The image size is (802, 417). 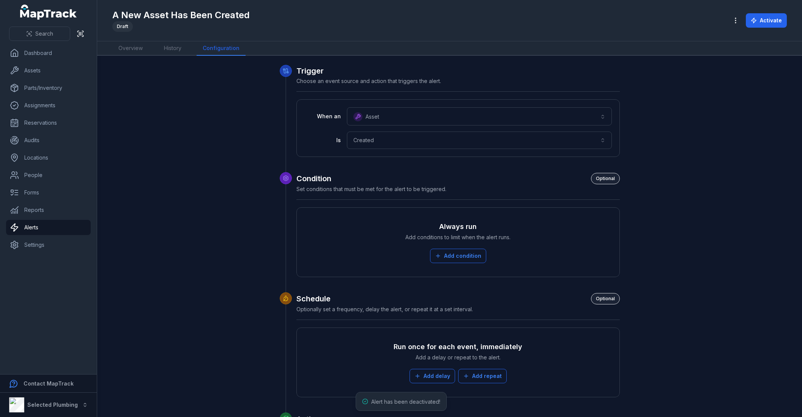 I want to click on span: Optionally set a frequency, delay the alert, or repeat it at a set interval., so click(x=384, y=309).